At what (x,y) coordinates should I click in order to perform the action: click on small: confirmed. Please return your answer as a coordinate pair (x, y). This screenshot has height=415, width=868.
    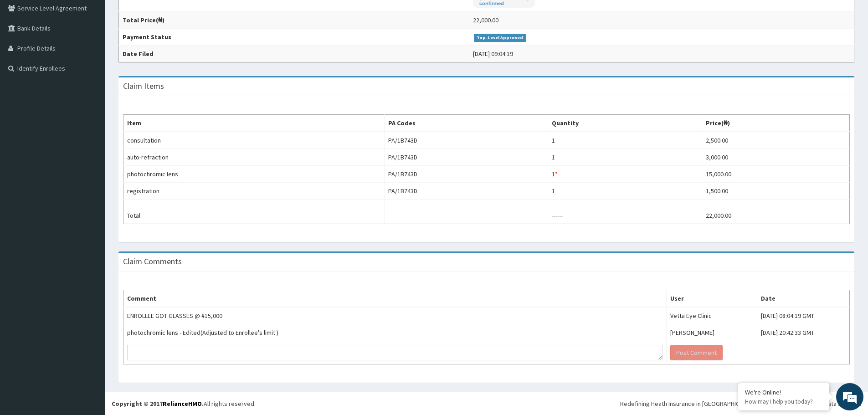
    Looking at the image, I should click on (504, 4).